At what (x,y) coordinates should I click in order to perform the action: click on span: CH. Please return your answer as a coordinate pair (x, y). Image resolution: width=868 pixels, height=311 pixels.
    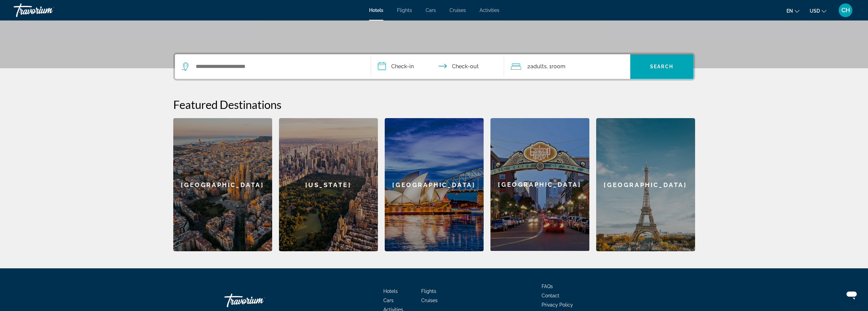
    Looking at the image, I should click on (845, 10).